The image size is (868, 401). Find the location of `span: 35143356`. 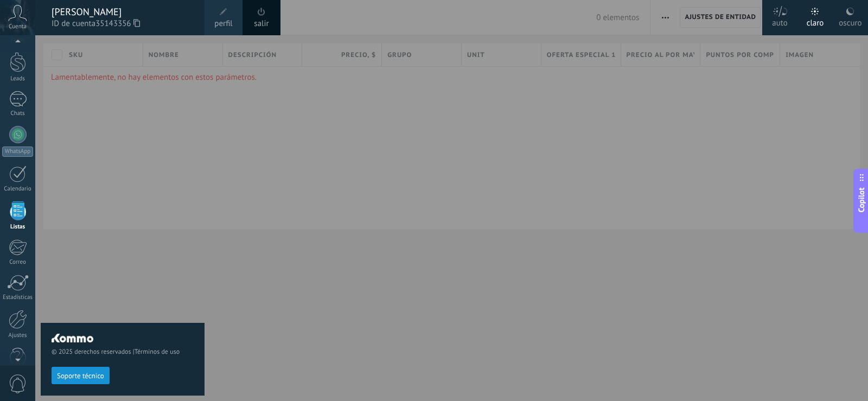

span: 35143356 is located at coordinates (117, 24).